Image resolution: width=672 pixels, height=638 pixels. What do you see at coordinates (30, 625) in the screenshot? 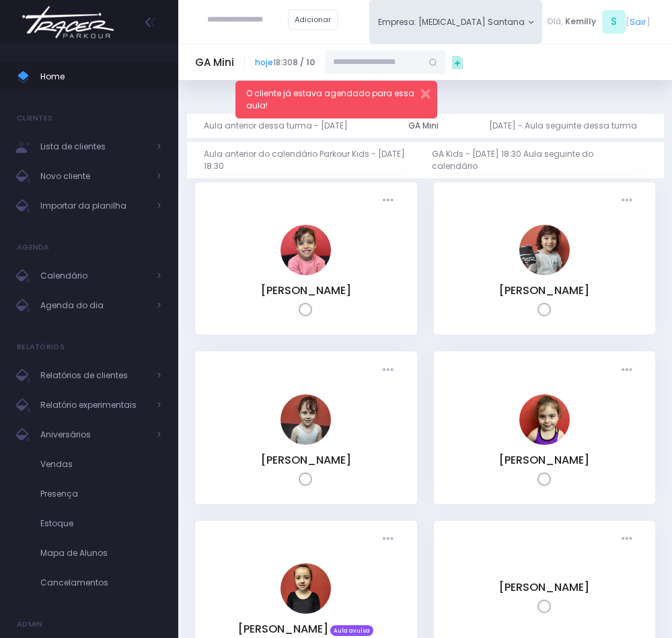
I see `h4: Admin` at bounding box center [30, 625].